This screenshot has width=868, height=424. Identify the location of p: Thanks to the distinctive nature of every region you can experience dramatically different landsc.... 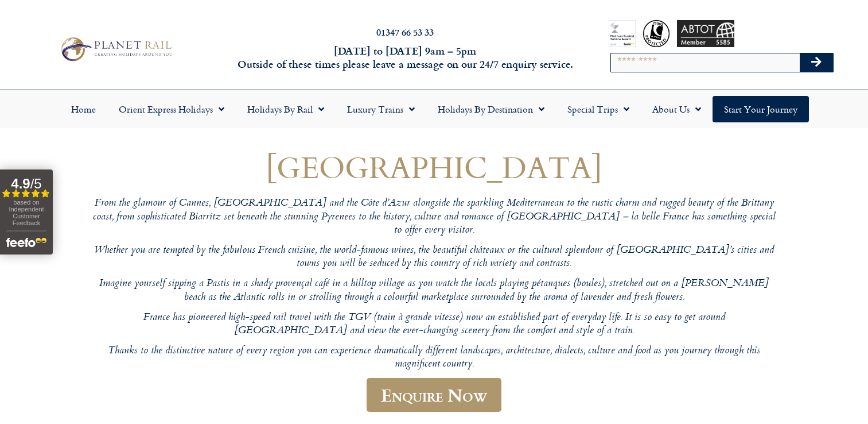
(434, 357).